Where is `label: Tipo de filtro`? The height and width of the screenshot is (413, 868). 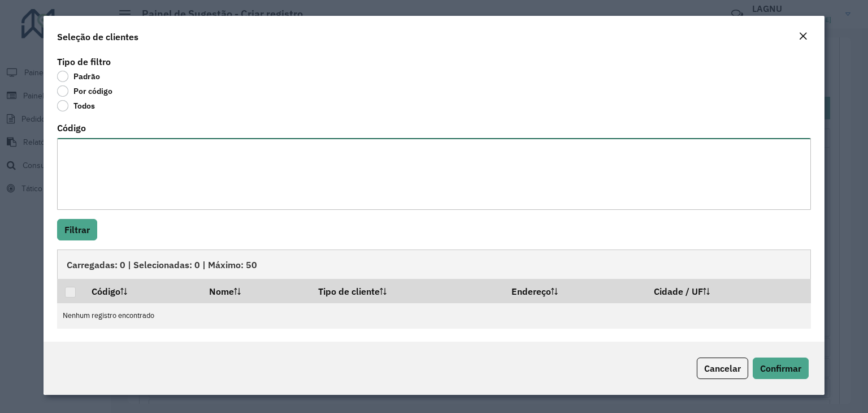
label: Tipo de filtro is located at coordinates (83, 61).